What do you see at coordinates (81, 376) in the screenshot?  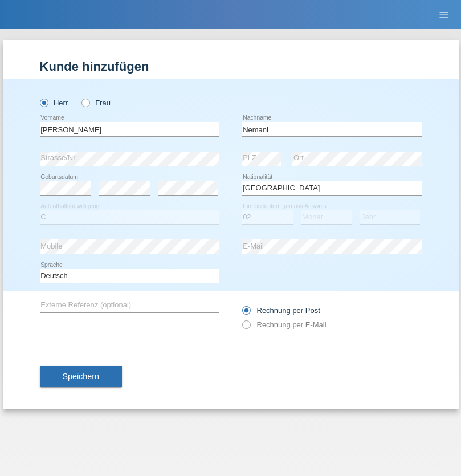 I see `span: Speichern` at bounding box center [81, 376].